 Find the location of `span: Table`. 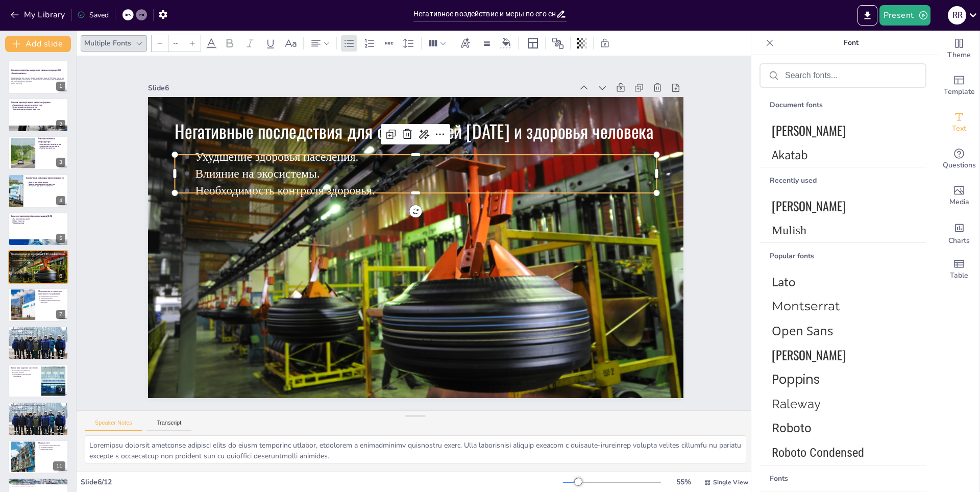

span: Table is located at coordinates (960, 276).